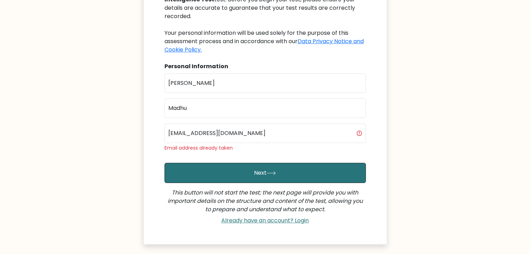  I want to click on a: Data Privacy Notice and Cookie Policy., so click(264, 45).